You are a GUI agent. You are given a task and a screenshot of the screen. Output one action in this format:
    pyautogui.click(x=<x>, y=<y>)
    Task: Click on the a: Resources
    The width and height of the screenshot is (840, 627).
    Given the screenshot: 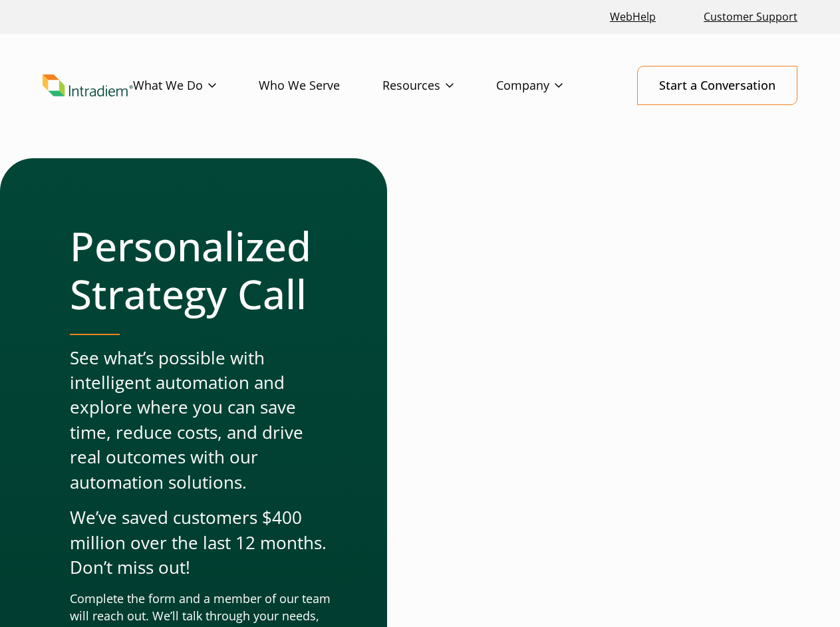 What is the action you would take?
    pyautogui.click(x=439, y=86)
    